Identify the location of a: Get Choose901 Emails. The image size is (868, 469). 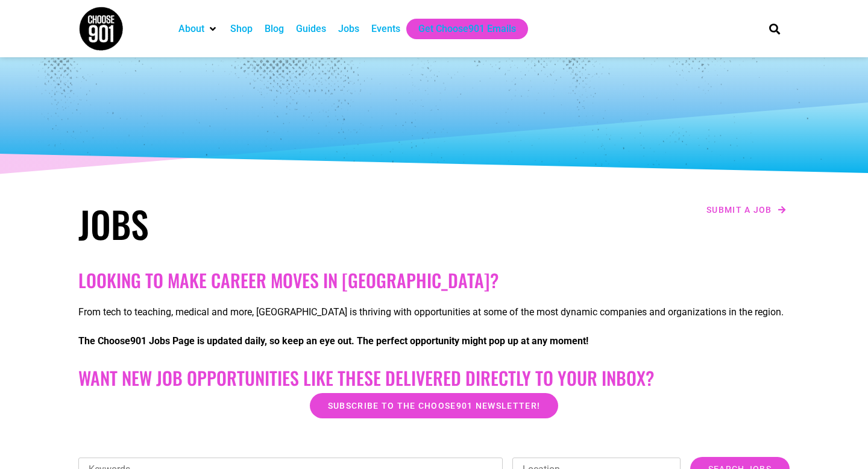
(468, 29).